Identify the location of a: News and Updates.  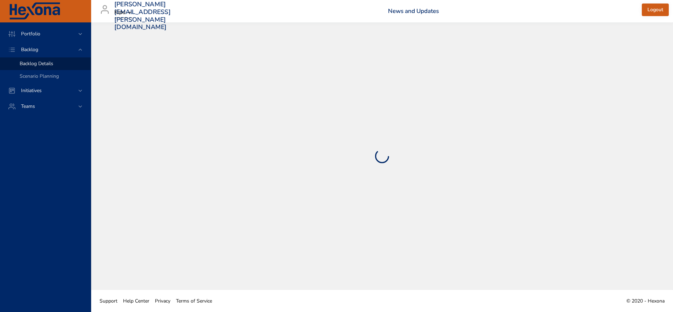
(414, 11).